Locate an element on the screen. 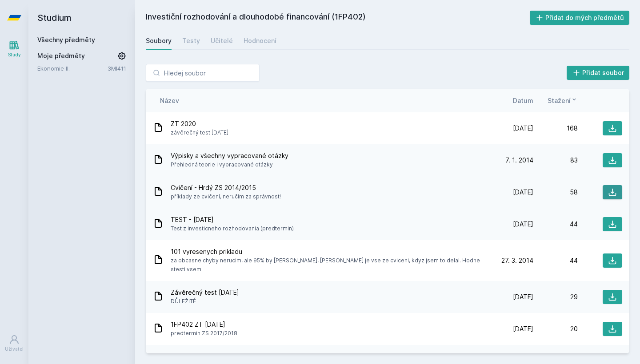 This screenshot has height=364, width=640. span: 101 vyresenych prikladu is located at coordinates (328, 252).